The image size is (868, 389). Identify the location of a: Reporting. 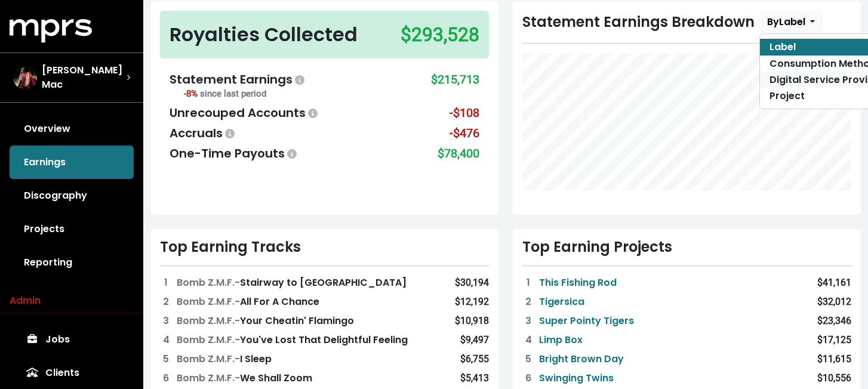
(72, 263).